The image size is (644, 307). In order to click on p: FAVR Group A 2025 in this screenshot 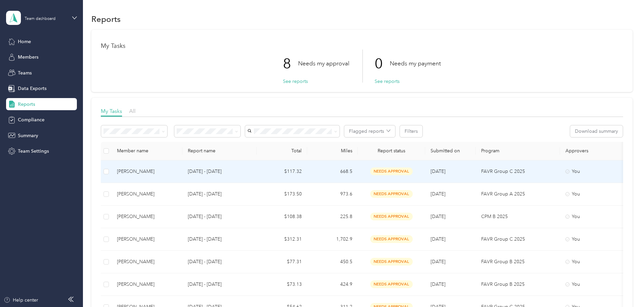, I will do `click(518, 194)`.